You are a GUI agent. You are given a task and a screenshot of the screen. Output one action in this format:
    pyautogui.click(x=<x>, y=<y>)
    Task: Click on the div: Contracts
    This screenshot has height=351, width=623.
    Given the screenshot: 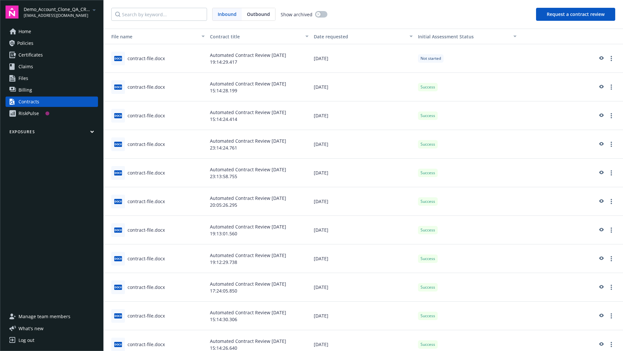 What is the action you would take?
    pyautogui.click(x=29, y=102)
    